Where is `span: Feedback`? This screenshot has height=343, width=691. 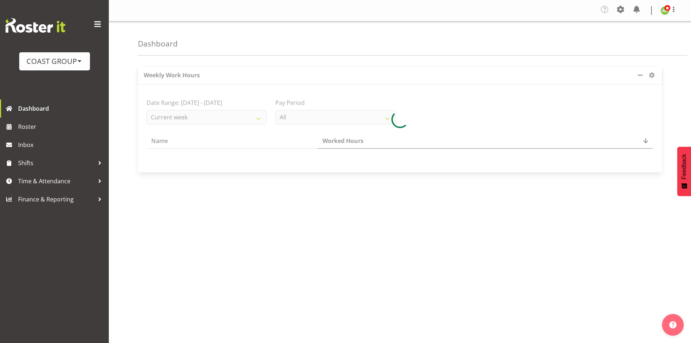
span: Feedback is located at coordinates (684, 167).